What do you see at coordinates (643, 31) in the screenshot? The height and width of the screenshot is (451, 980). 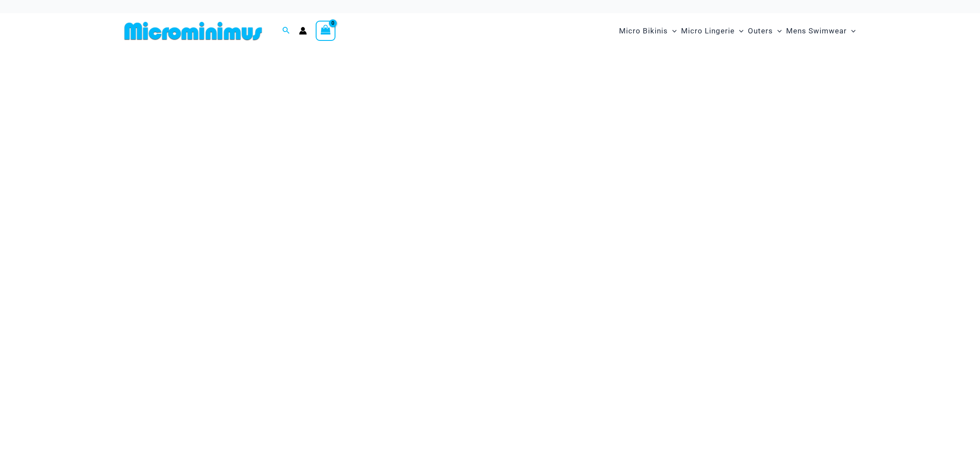 I see `span: Micro Bikinis` at bounding box center [643, 31].